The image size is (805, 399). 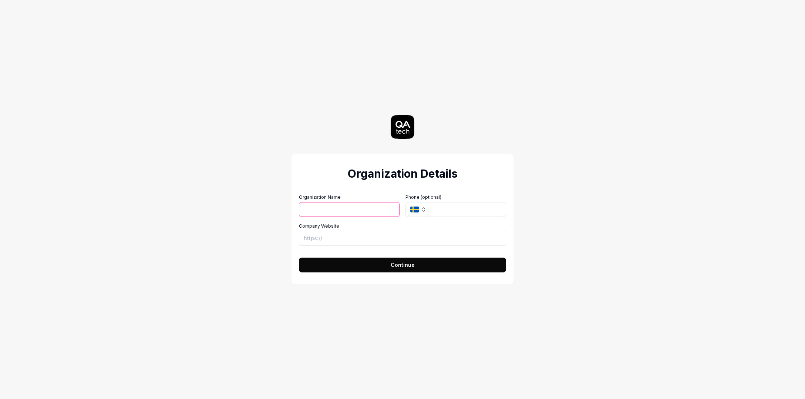 What do you see at coordinates (456, 197) in the screenshot?
I see `label: Phone (optional)` at bounding box center [456, 197].